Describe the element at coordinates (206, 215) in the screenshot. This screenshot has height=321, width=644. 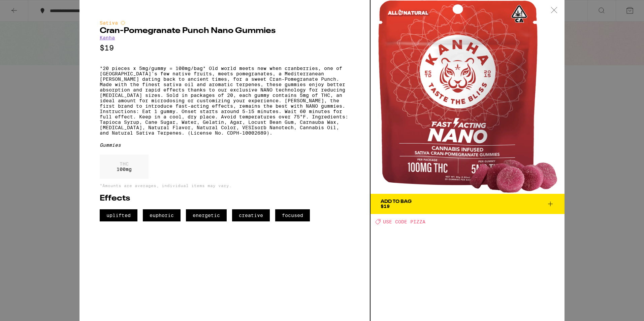
I see `span: energetic` at that location.